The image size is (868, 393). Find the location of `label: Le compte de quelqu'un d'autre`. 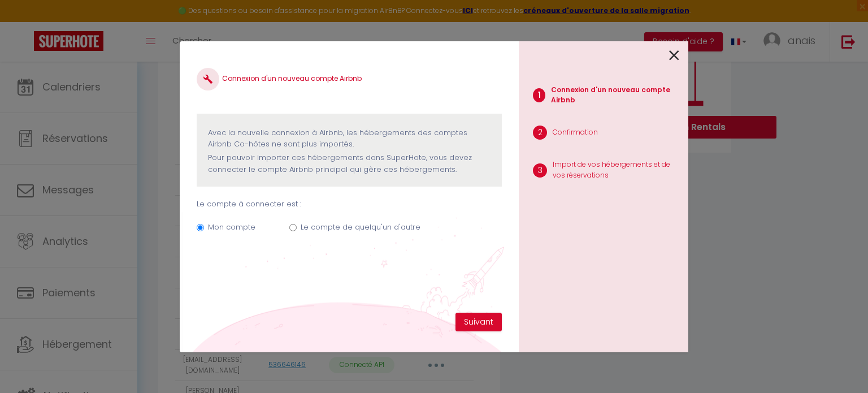

label: Le compte de quelqu'un d'autre is located at coordinates (361, 227).